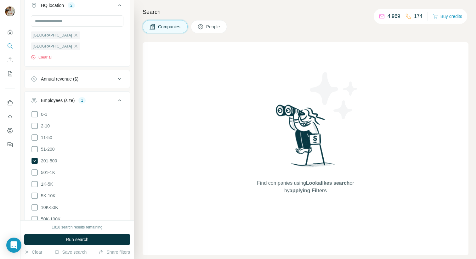  Describe the element at coordinates (10, 46) in the screenshot. I see `button: Search` at that location.